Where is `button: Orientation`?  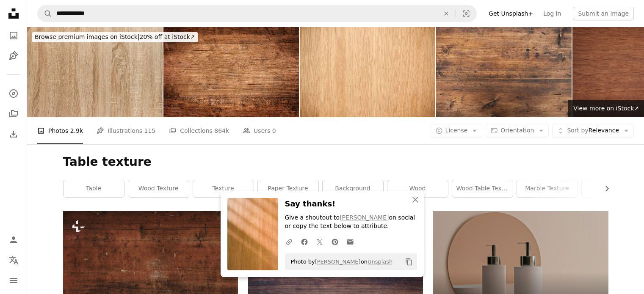
button: Orientation is located at coordinates (517, 130).